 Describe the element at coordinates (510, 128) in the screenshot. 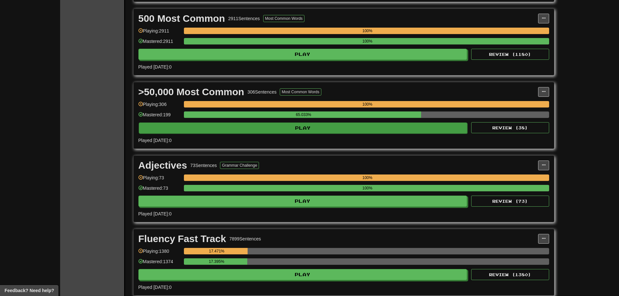

I see `button: Review (38)` at that location.